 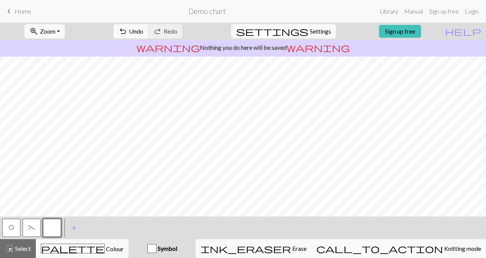 What do you see at coordinates (167, 248) in the screenshot?
I see `span: Symbol` at bounding box center [167, 248].